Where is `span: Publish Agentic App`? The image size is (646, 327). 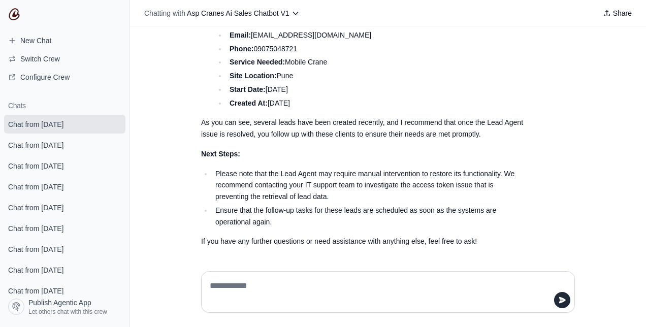
span: Publish Agentic App is located at coordinates (60, 302).